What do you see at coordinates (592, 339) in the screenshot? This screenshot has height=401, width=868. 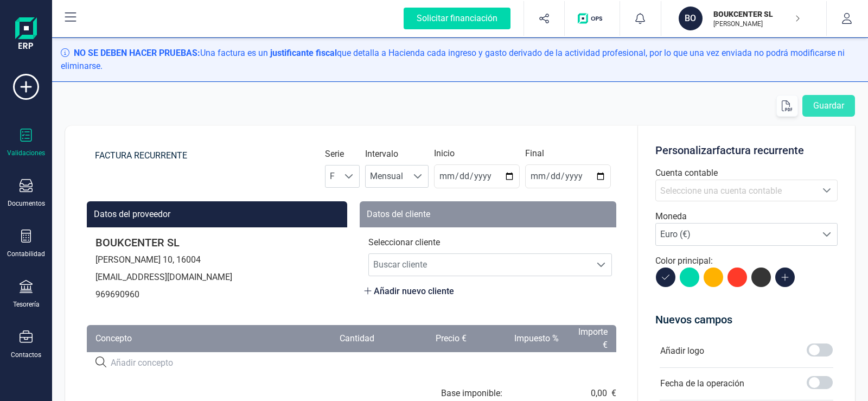 I see `th: Importe €` at bounding box center [592, 339].